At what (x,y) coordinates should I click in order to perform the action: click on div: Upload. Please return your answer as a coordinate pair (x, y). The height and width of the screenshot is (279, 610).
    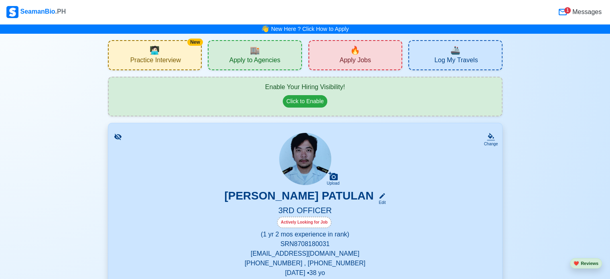
    Looking at the image, I should click on (333, 183).